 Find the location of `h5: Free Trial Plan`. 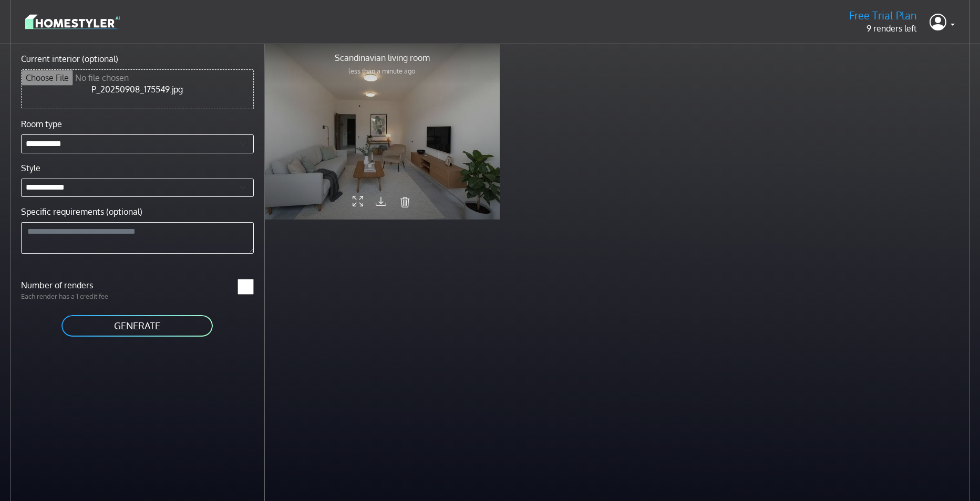

h5: Free Trial Plan is located at coordinates (883, 15).